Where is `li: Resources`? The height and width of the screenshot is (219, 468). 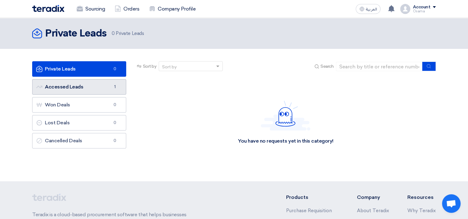
li: Resources is located at coordinates (421, 197).